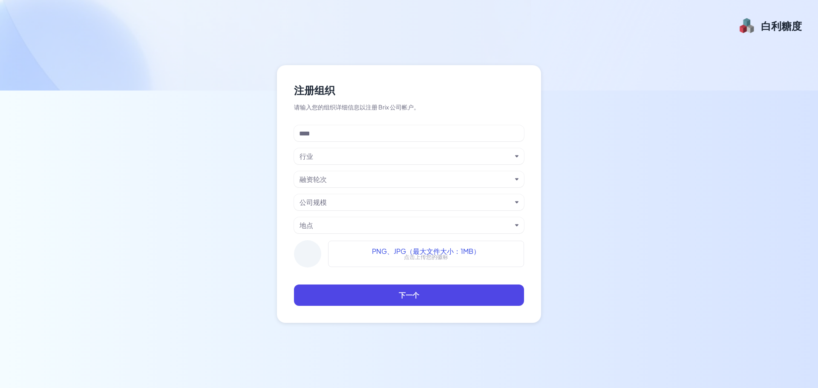 The height and width of the screenshot is (388, 818). What do you see at coordinates (406, 179) in the screenshot?
I see `button: 融资轮次` at bounding box center [406, 179].